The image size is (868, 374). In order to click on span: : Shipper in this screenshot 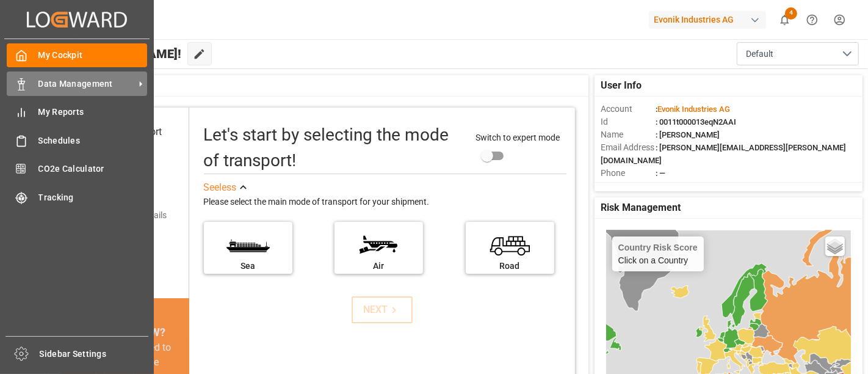, I will do `click(671, 186)`.